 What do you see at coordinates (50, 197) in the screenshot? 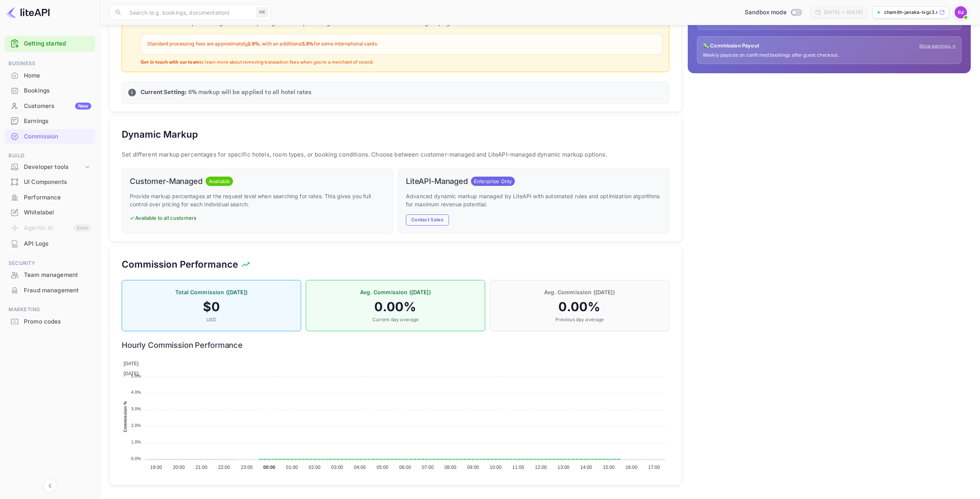
I see `div: Performance` at bounding box center [50, 197].